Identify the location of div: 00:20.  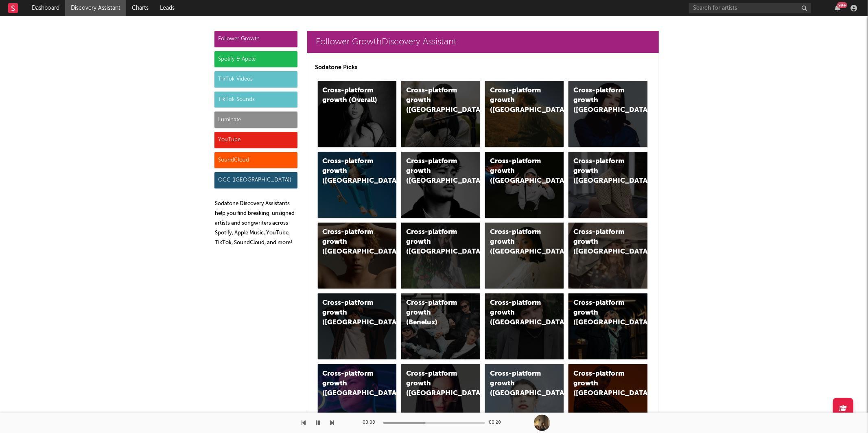
(498, 422).